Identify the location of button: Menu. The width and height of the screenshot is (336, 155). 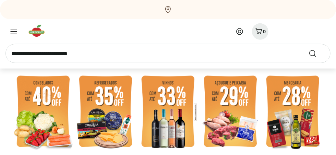
(14, 32).